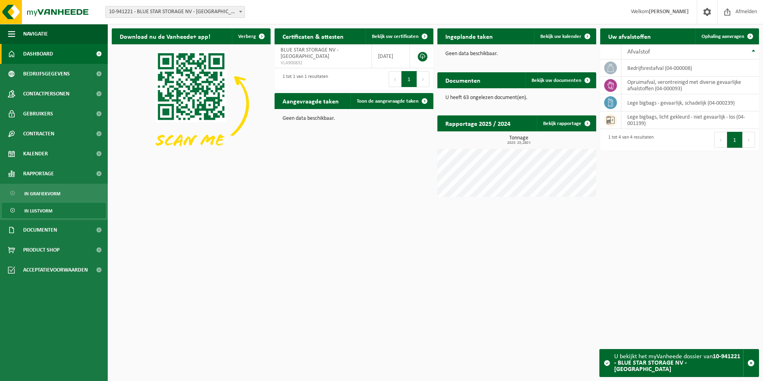 The width and height of the screenshot is (763, 381). I want to click on td: opruimafval, verontreinigd met diverse gevaarlijke afvalstoffen (04-000093), so click(690, 85).